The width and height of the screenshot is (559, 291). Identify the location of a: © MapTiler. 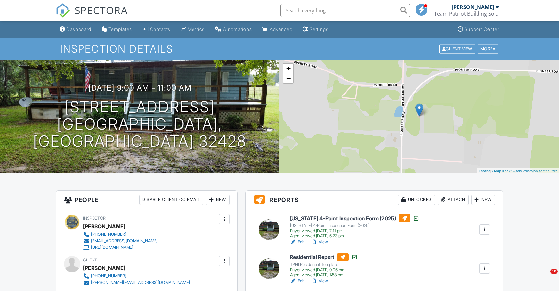
(499, 171).